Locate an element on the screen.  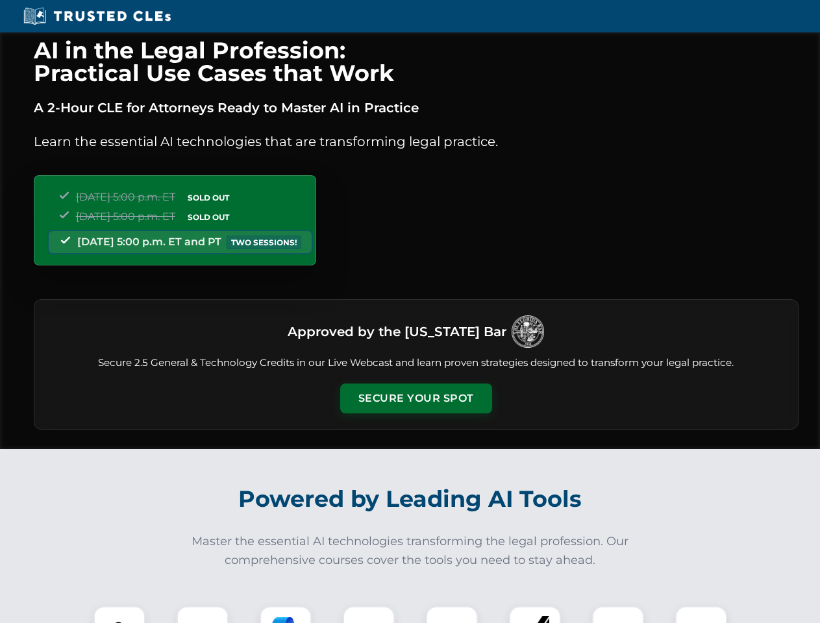
h2: Powered by Leading AI Tools is located at coordinates (410, 499).